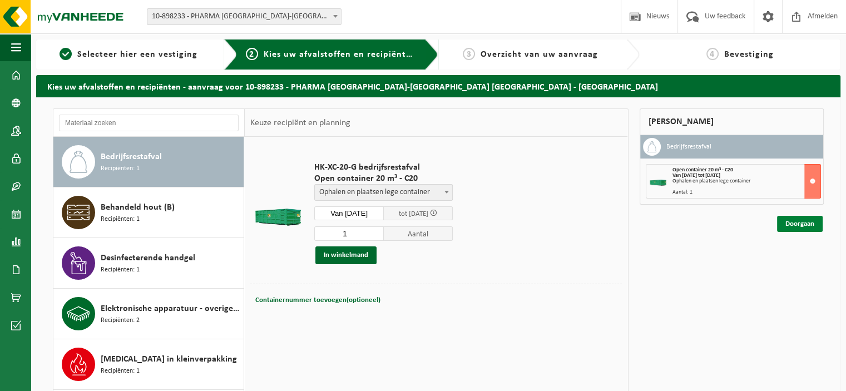 The height and width of the screenshot is (391, 846). I want to click on span: Aantal, so click(418, 234).